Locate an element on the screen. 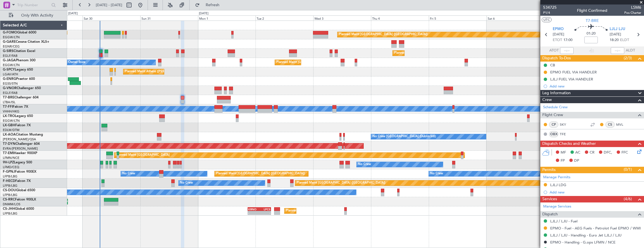 This screenshot has height=248, width=644. a: T7-BREChallenger 604 is located at coordinates (21, 98).